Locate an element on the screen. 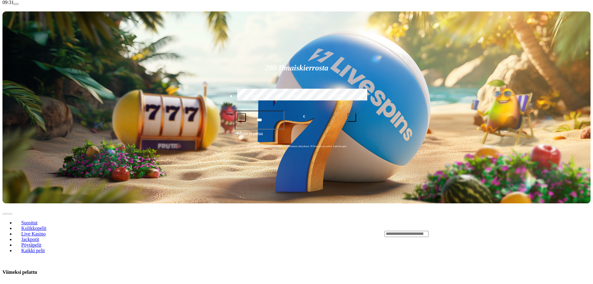 The height and width of the screenshot is (284, 593). header: Lobby is located at coordinates (296, 234).